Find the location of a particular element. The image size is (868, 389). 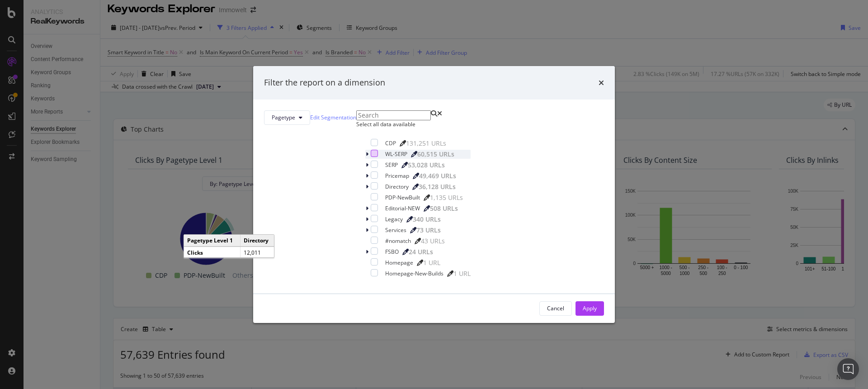

div: 508 URLs is located at coordinates (444, 209).